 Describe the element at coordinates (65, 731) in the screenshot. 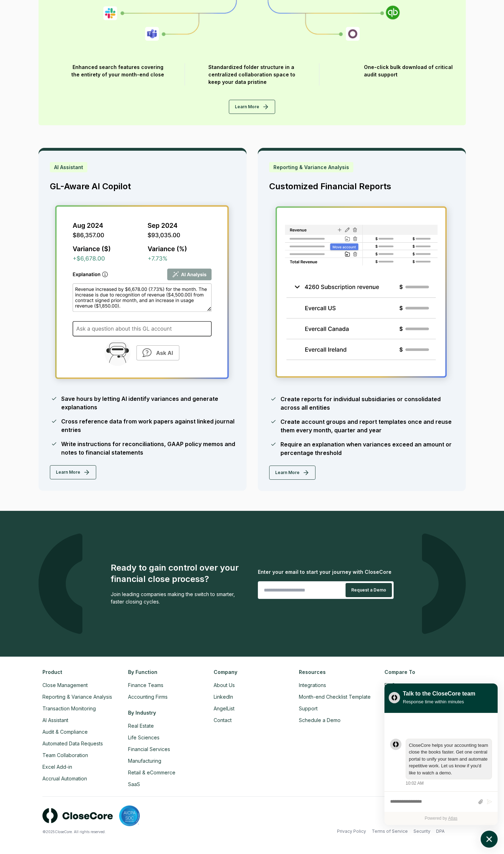

I see `a: Audit & Compliance` at that location.